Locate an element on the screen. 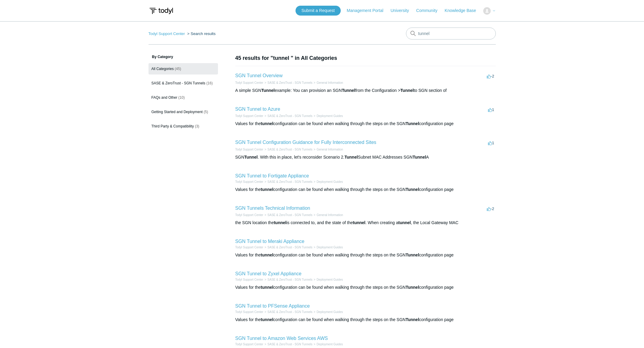 The height and width of the screenshot is (348, 644). a: SGN Tunnel to PFSense Appliance is located at coordinates (273, 306).